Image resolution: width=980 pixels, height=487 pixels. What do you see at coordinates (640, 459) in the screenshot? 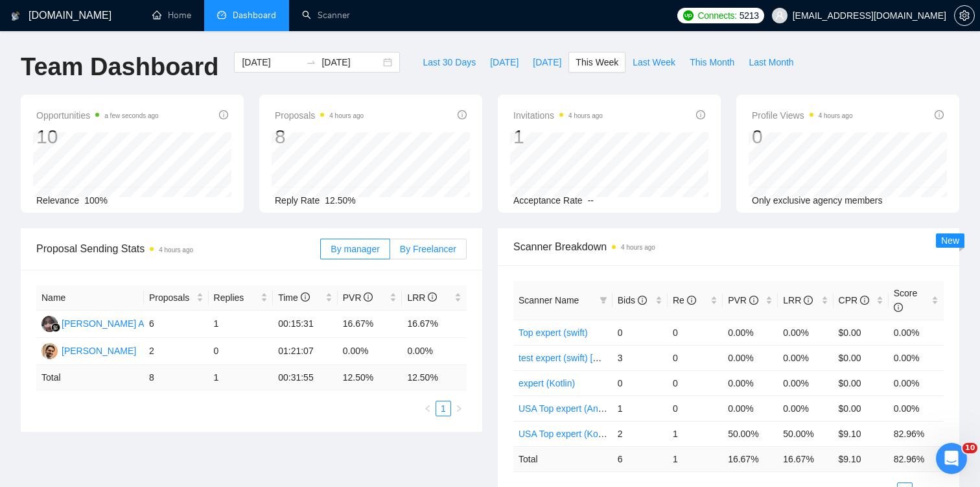
I see `td: 6` at bounding box center [640, 459].